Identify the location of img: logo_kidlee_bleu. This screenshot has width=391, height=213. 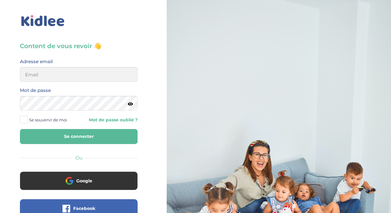
(43, 21).